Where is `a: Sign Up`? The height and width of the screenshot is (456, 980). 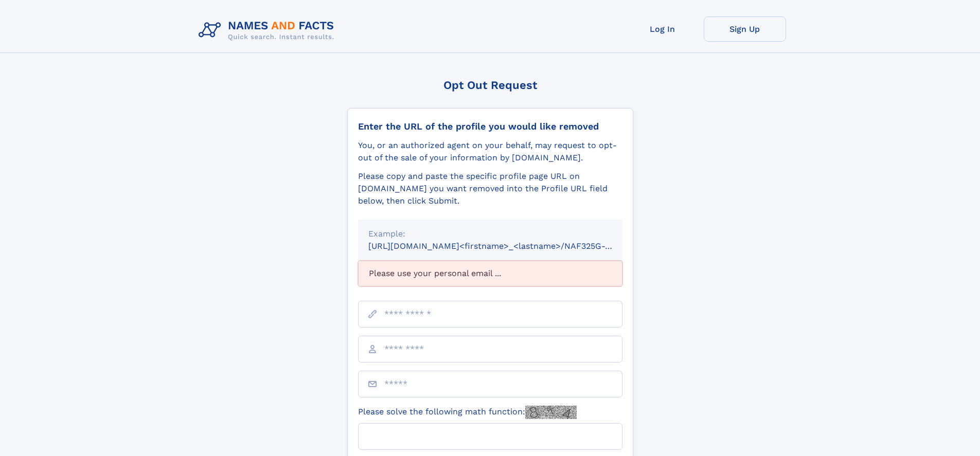 a: Sign Up is located at coordinates (745, 29).